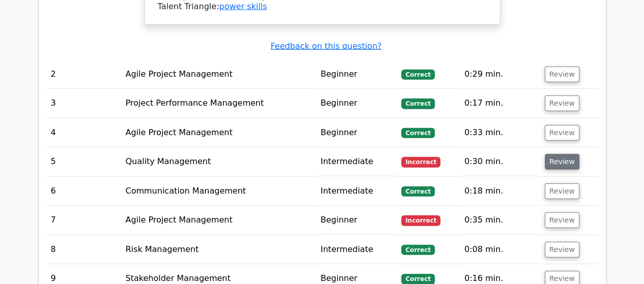  Describe the element at coordinates (500, 74) in the screenshot. I see `td: 0:29 min.` at that location.